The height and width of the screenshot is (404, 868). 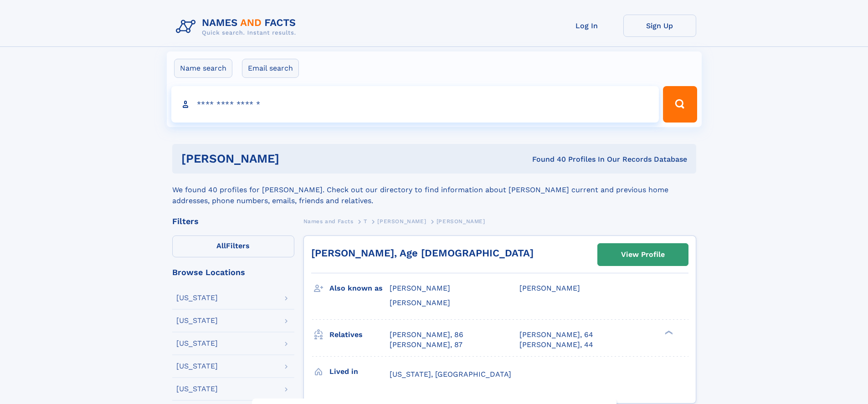 I want to click on button: Search Button, so click(x=680, y=104).